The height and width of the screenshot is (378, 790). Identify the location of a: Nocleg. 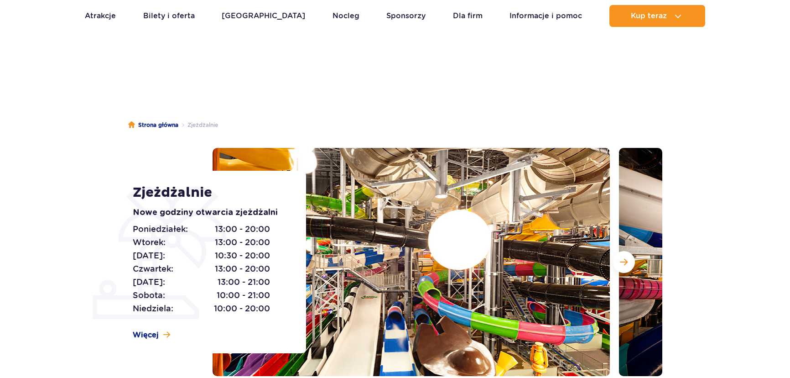
(346, 16).